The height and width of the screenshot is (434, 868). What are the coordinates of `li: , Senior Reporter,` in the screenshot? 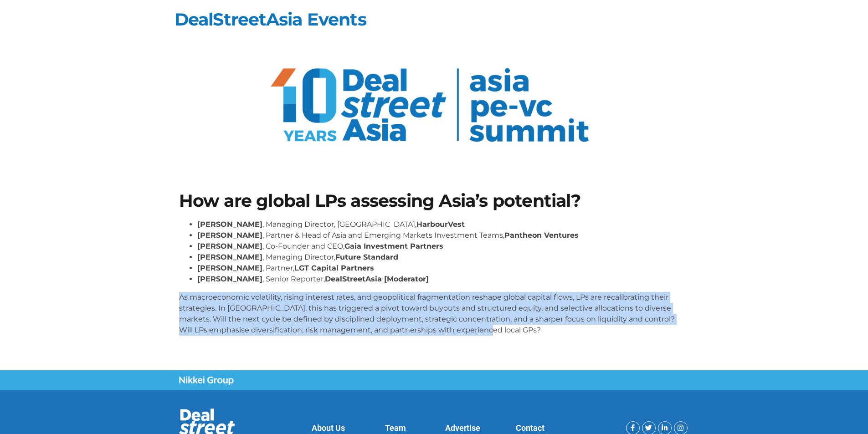 It's located at (444, 279).